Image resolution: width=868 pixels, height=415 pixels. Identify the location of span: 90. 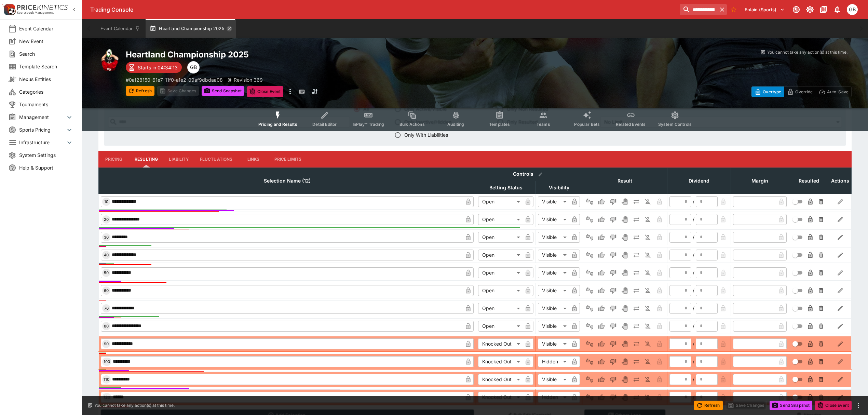
(106, 344).